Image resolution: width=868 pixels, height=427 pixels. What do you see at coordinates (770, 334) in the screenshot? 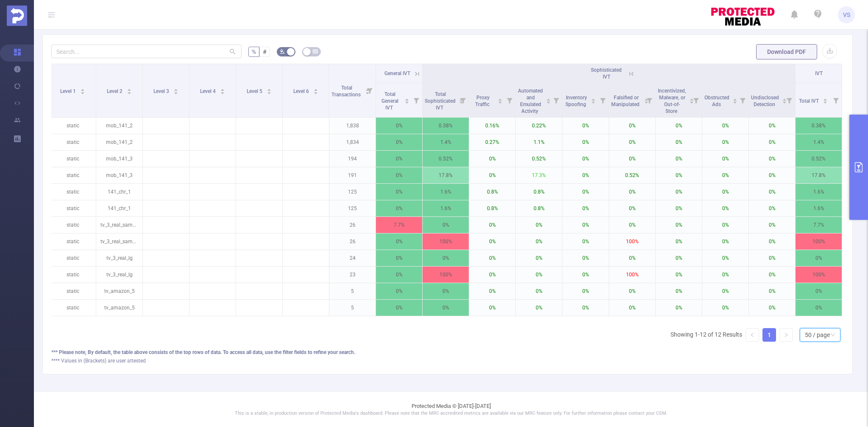
I see `li: 1` at bounding box center [770, 334].